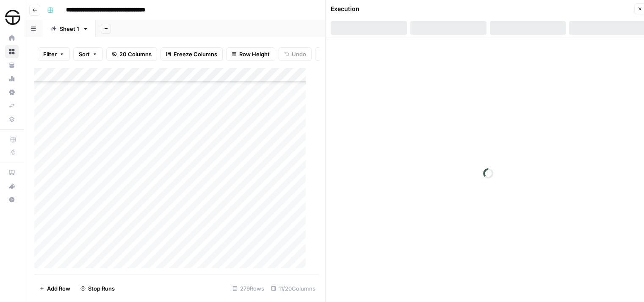  Describe the element at coordinates (88, 54) in the screenshot. I see `button: Sort` at that location.